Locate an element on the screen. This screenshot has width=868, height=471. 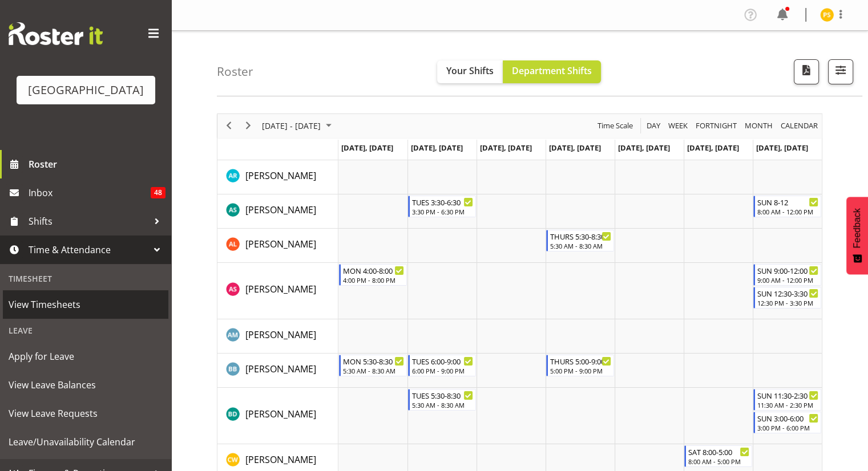
button: Timeline Month is located at coordinates (759, 126).